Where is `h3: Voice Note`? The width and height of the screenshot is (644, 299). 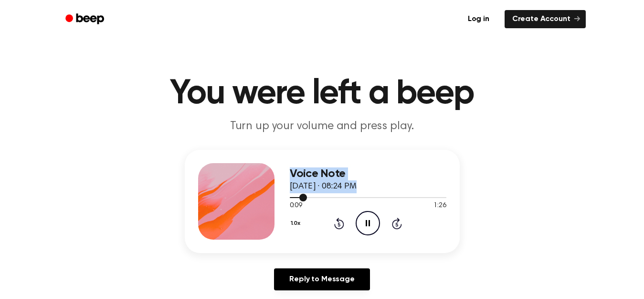 h3: Voice Note is located at coordinates (368, 173).